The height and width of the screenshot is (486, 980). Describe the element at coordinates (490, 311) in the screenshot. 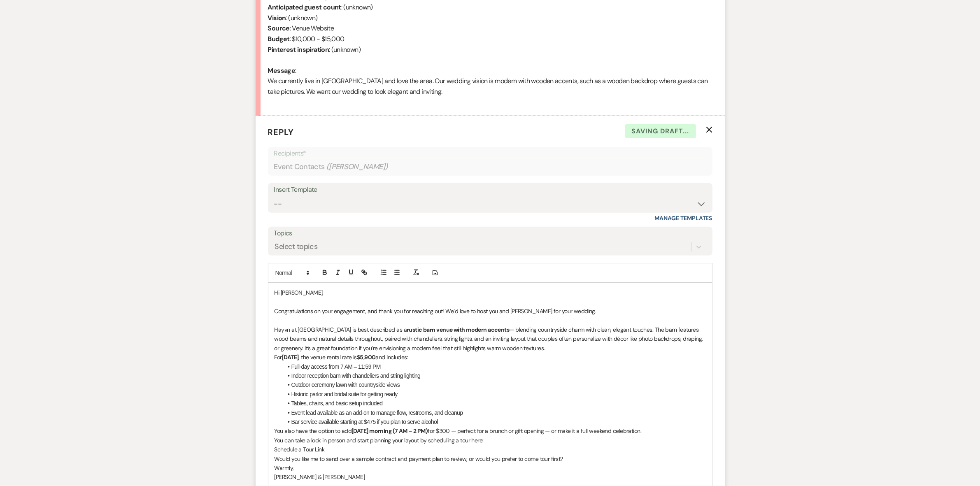

I see `p: Congratulations on your engagement, and thank you for reaching out! We’d love to host you and [PE...` at that location.